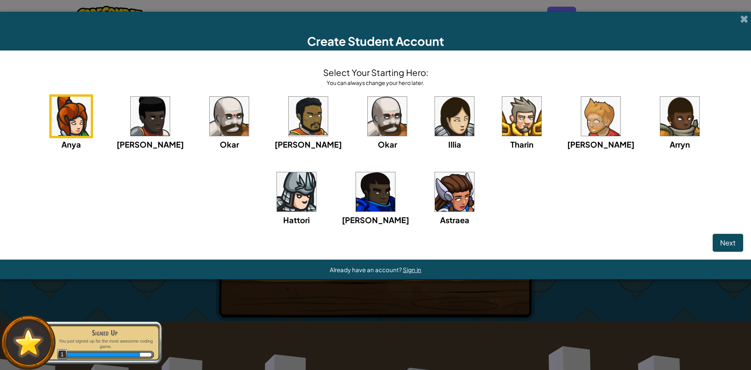 The height and width of the screenshot is (370, 751). I want to click on span: Hattori, so click(297, 220).